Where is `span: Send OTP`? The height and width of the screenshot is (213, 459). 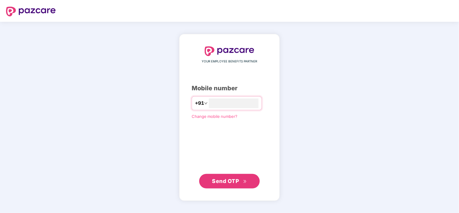 span: Send OTP is located at coordinates (225, 181).